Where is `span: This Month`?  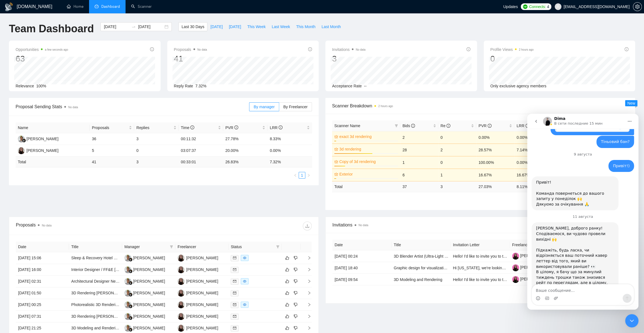 span: This Month is located at coordinates (306, 27).